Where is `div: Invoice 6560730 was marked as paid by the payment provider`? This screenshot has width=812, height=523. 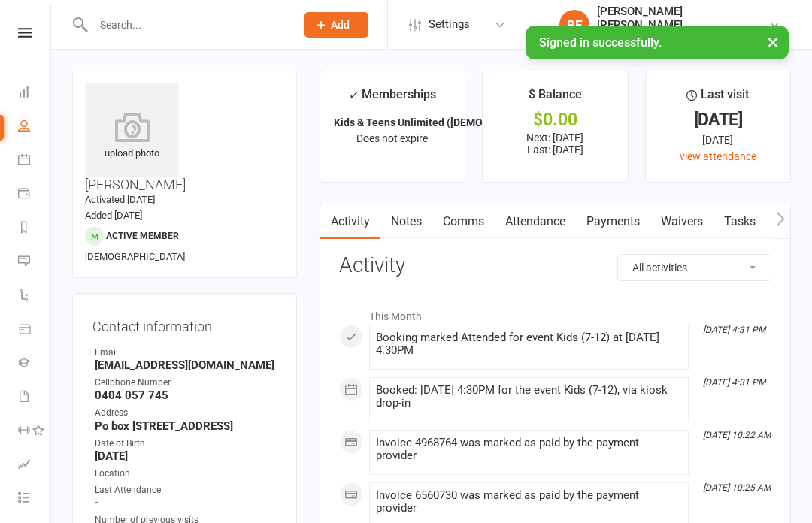 div: Invoice 6560730 was marked as paid by the payment provider is located at coordinates (529, 502).